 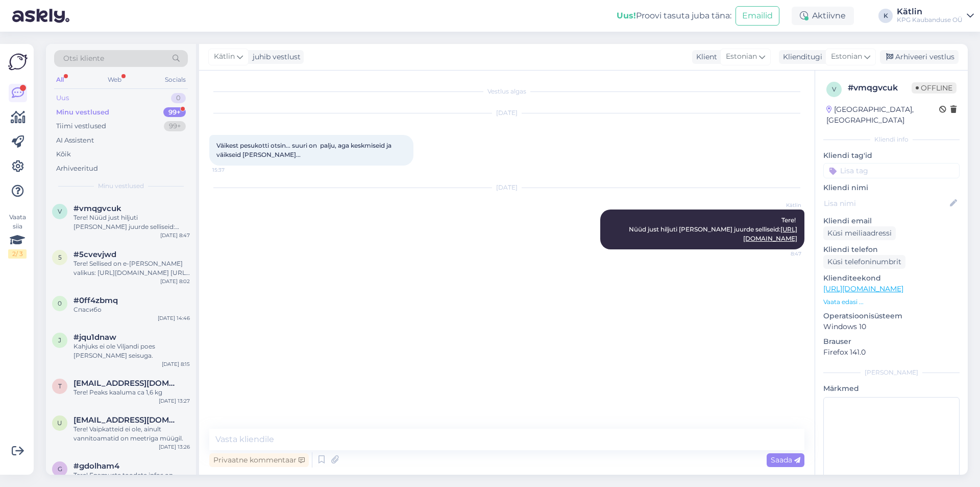 What do you see at coordinates (60, 339) in the screenshot?
I see `span: j` at bounding box center [60, 339].